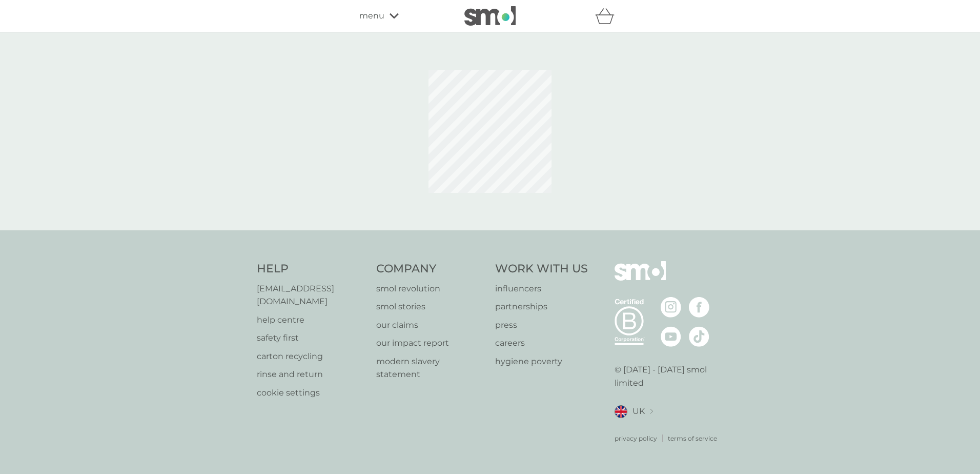  I want to click on img: select a new location, so click(651, 411).